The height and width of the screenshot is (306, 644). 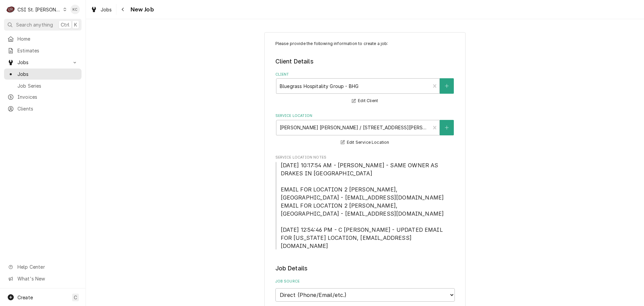 What do you see at coordinates (75, 9) in the screenshot?
I see `div: KC` at bounding box center [75, 9].